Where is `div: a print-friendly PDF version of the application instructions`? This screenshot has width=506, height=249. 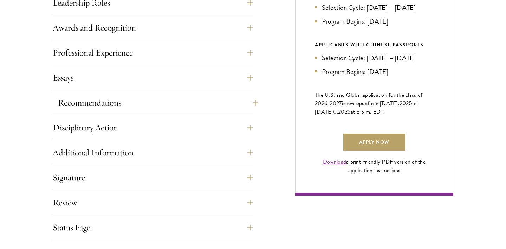
div: a print-friendly PDF version of the application instructions is located at coordinates (374, 166).